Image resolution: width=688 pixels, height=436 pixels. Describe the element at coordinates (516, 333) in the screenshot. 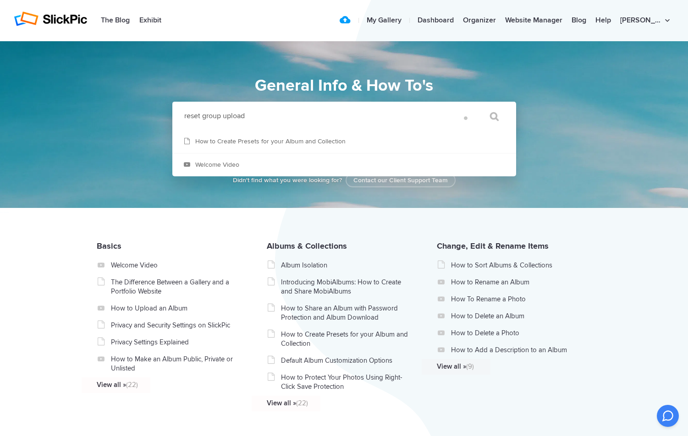

I see `a: How to Delete a Photo` at that location.